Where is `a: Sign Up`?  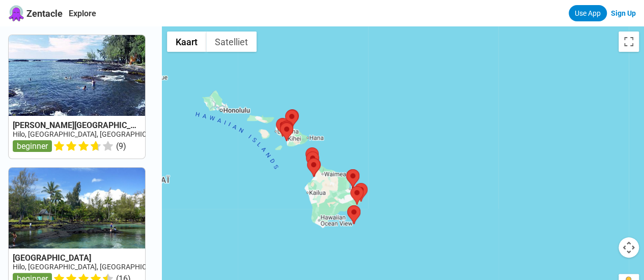 a: Sign Up is located at coordinates (623, 13).